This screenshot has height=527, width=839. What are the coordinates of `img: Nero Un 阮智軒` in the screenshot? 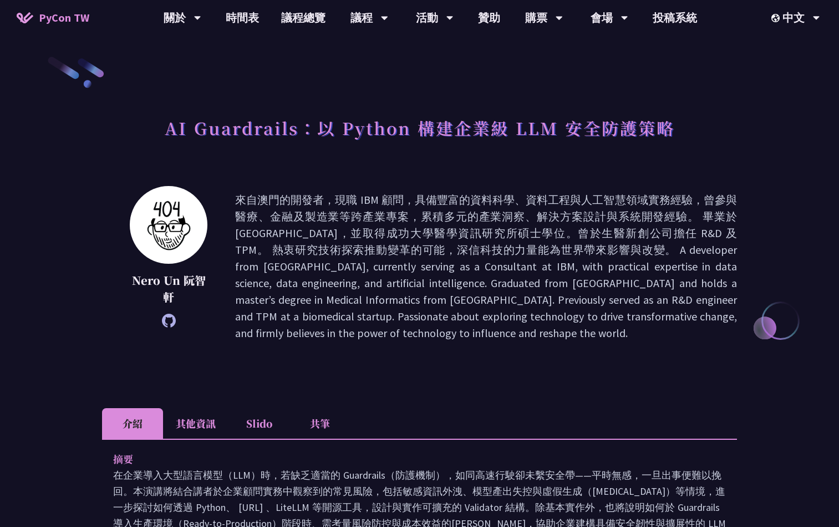 It's located at (169, 225).